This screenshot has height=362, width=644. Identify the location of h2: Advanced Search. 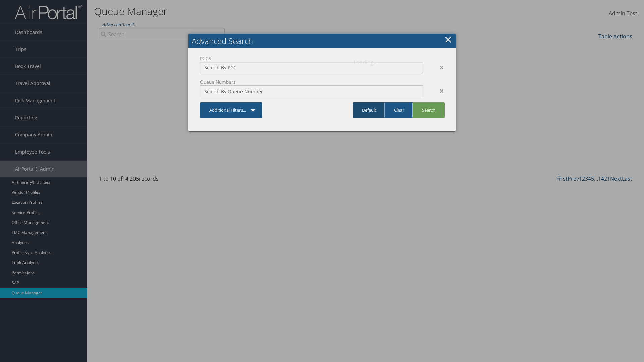
(322, 41).